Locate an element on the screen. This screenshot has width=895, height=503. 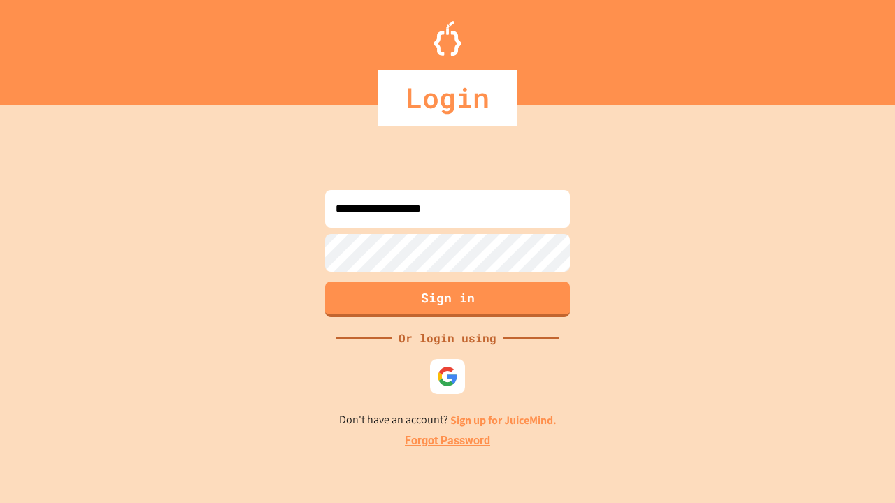
button: Sign in is located at coordinates (447, 299).